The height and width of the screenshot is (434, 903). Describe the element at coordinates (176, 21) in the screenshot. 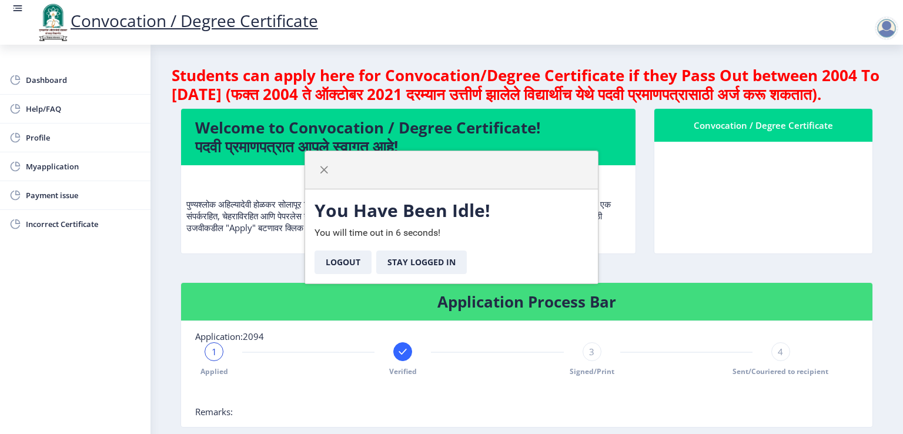

I see `a: Convocation / Degree Certificate` at that location.